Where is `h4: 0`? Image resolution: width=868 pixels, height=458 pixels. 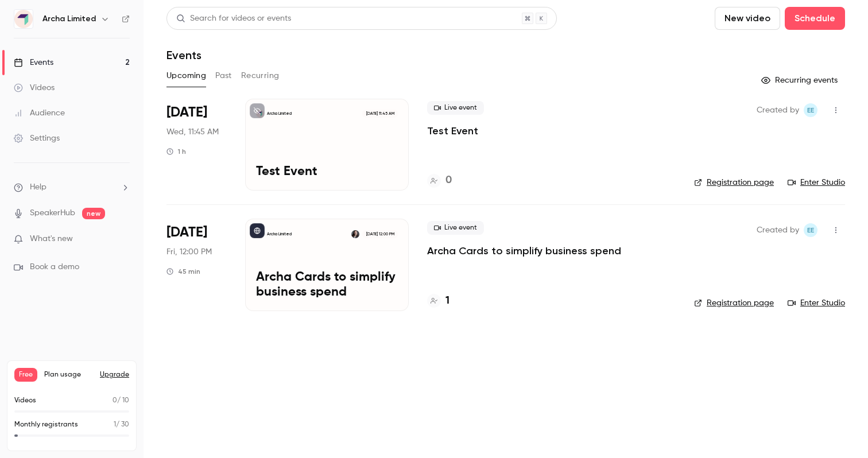
h4: 0 is located at coordinates (448, 180).